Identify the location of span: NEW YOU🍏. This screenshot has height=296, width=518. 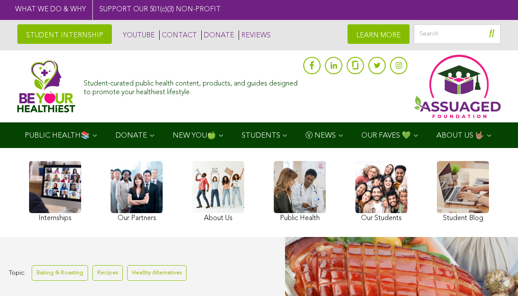
(194, 135).